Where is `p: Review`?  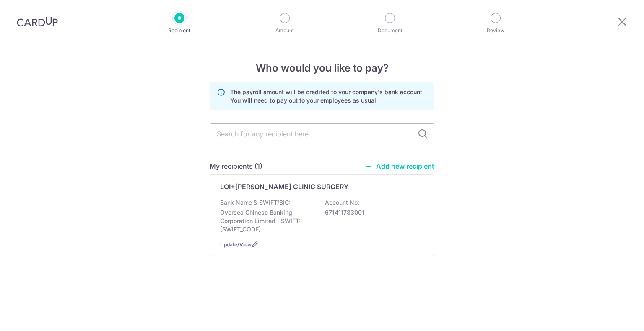
p: Review is located at coordinates (496, 30).